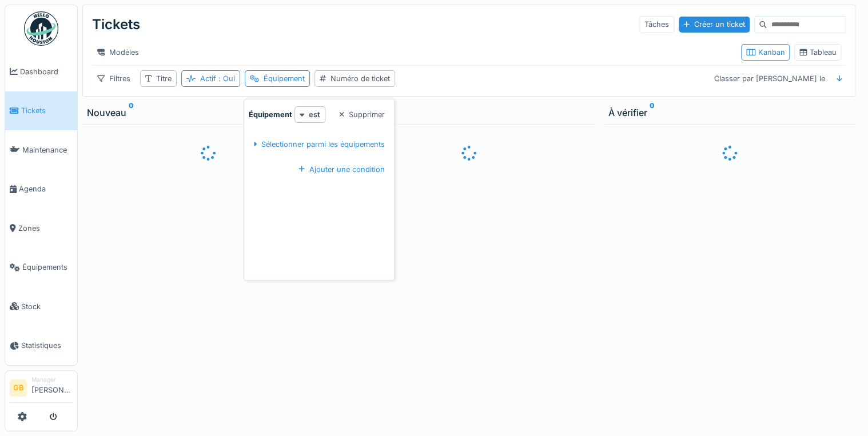  What do you see at coordinates (225, 78) in the screenshot?
I see `span: : Oui` at bounding box center [225, 78].